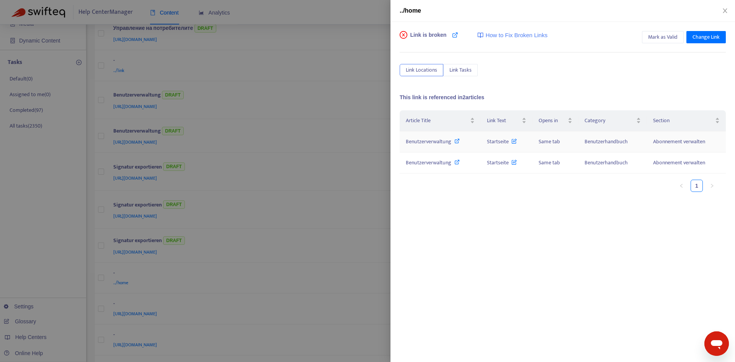 The image size is (735, 362). Describe the element at coordinates (712, 186) in the screenshot. I see `li: Next Page` at that location.